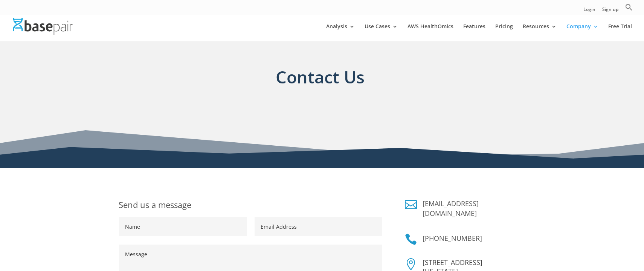  I want to click on a: Search Icon Link, so click(629, 9).